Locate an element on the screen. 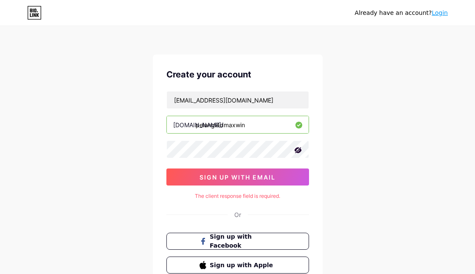  button: Sign up with Facebook is located at coordinates (238, 241).